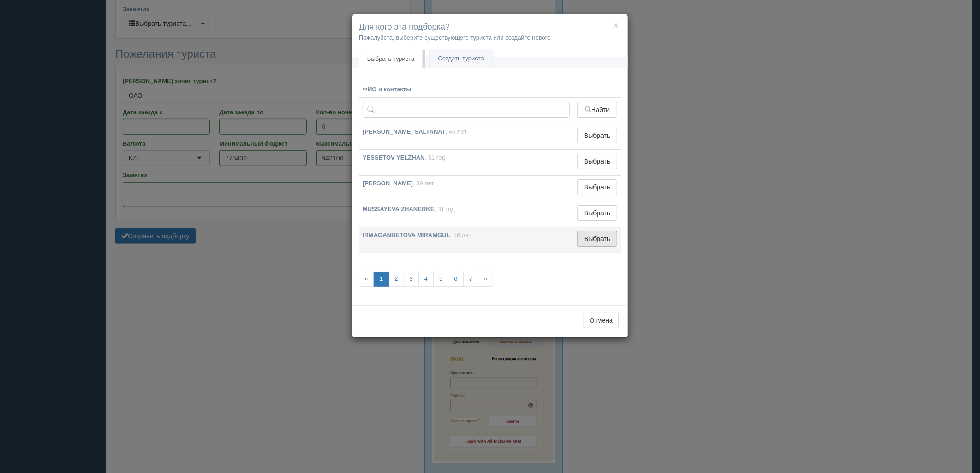 This screenshot has width=980, height=473. I want to click on a: 5, so click(441, 279).